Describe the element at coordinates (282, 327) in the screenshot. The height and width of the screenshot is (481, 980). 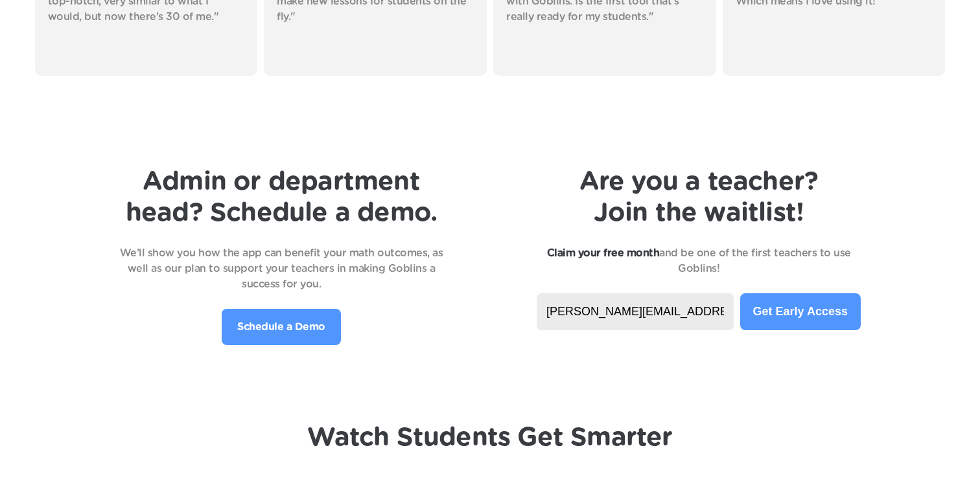
I see `p: Schedule a Demo` at that location.